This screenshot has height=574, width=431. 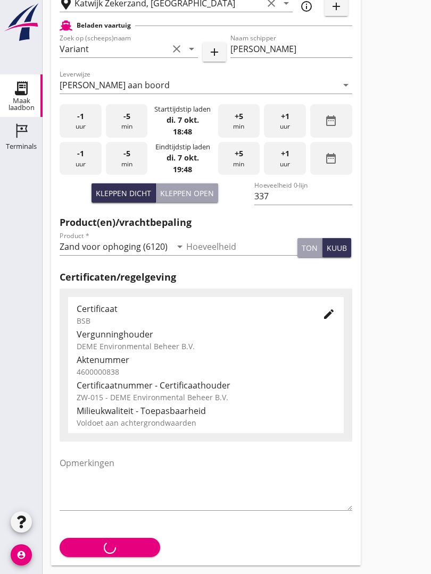 What do you see at coordinates (242, 247) in the screenshot?
I see `input: Hoeveelheid` at bounding box center [242, 247].